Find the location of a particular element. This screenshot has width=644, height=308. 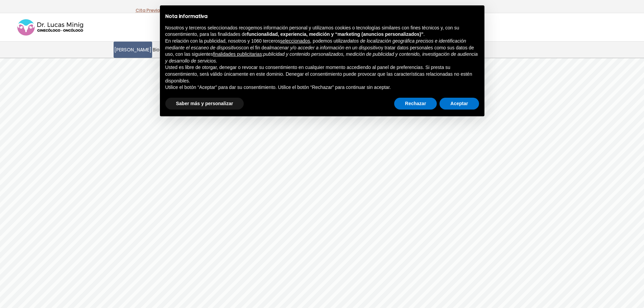

h2: Nota informativa is located at coordinates (322, 16).